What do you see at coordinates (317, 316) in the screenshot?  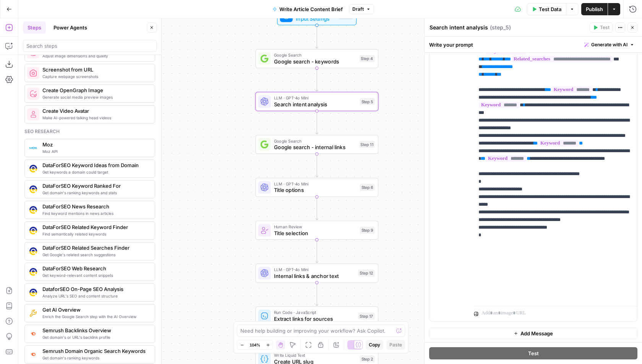 I see `div: Run Code · JavaScriptExtract links for sourcesStep 17` at bounding box center [317, 316].